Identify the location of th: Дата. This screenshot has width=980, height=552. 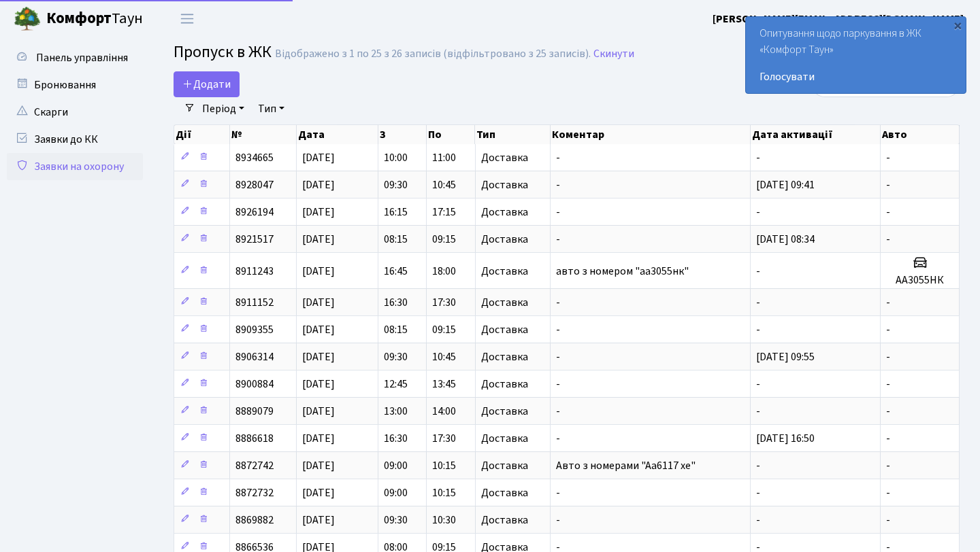
(338, 134).